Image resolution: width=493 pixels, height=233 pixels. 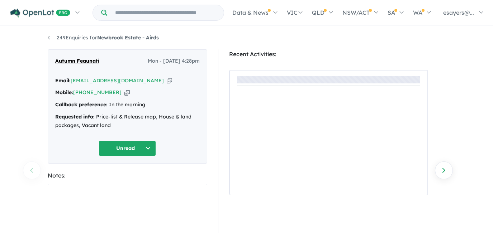 I want to click on a: 249Enquiries forNewbrook Estate - Airds, so click(x=103, y=38).